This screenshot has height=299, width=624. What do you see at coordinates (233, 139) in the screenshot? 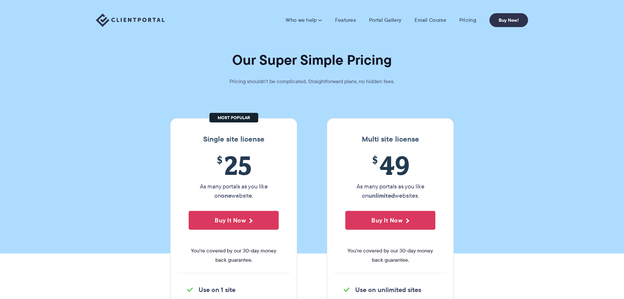
I see `h3: Single site license` at bounding box center [233, 139].